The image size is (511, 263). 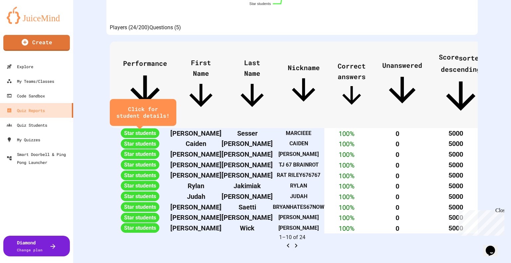 What do you see at coordinates (196, 186) in the screenshot?
I see `span: Rylan` at bounding box center [196, 186].